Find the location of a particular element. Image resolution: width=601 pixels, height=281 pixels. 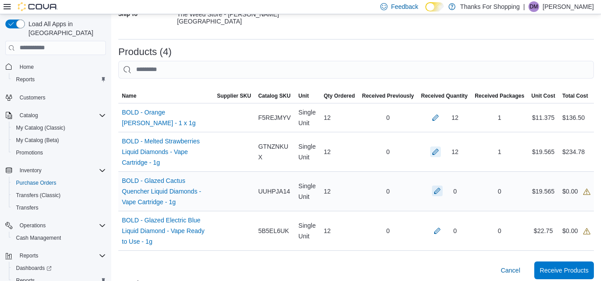

button: Transfers is located at coordinates (59, 208).